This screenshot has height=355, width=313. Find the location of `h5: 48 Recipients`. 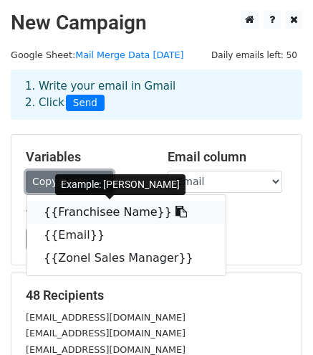

h5: 48 Recipients is located at coordinates (156, 295).